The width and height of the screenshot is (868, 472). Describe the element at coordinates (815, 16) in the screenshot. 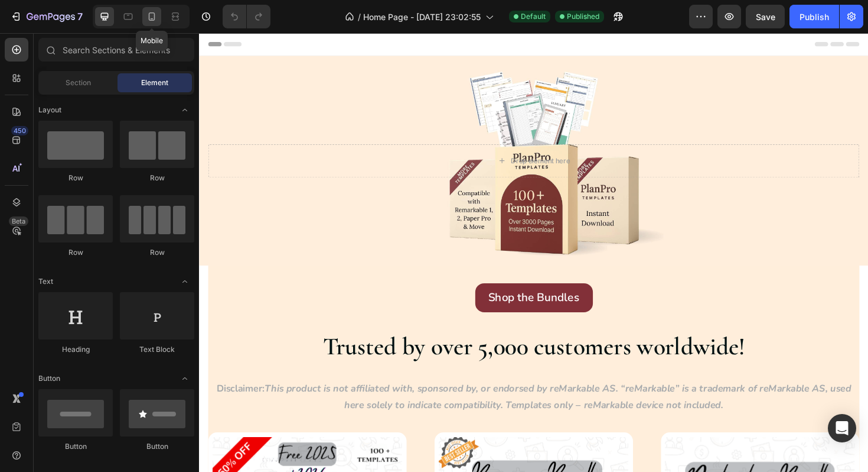

I see `button: Publish` at that location.